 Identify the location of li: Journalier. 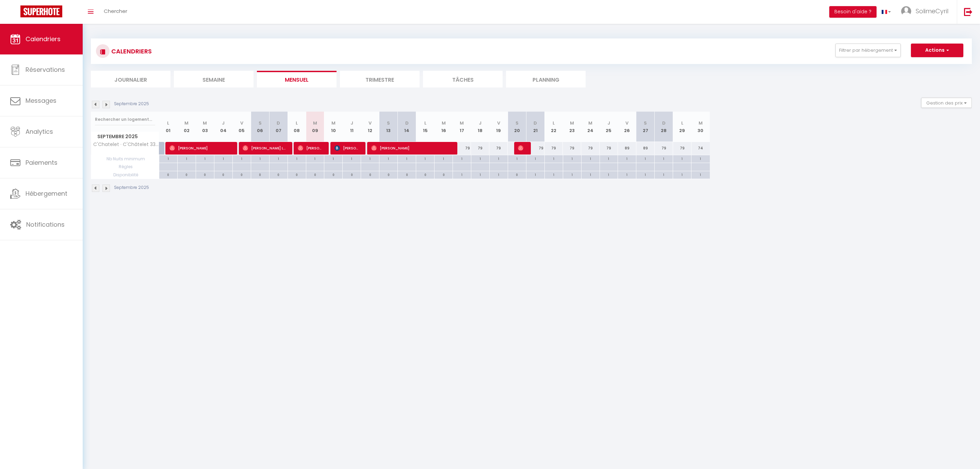
(131, 79).